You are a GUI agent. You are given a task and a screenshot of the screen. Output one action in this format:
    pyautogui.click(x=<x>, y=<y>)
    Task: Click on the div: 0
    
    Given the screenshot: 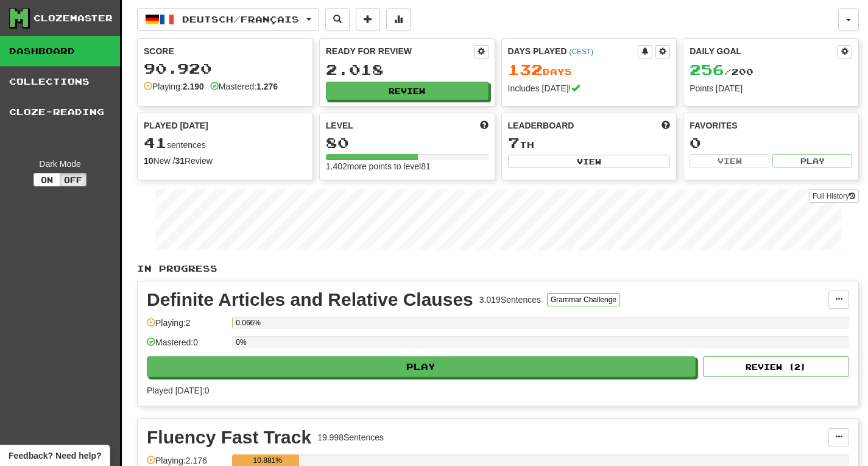 What is the action you would take?
    pyautogui.click(x=771, y=142)
    